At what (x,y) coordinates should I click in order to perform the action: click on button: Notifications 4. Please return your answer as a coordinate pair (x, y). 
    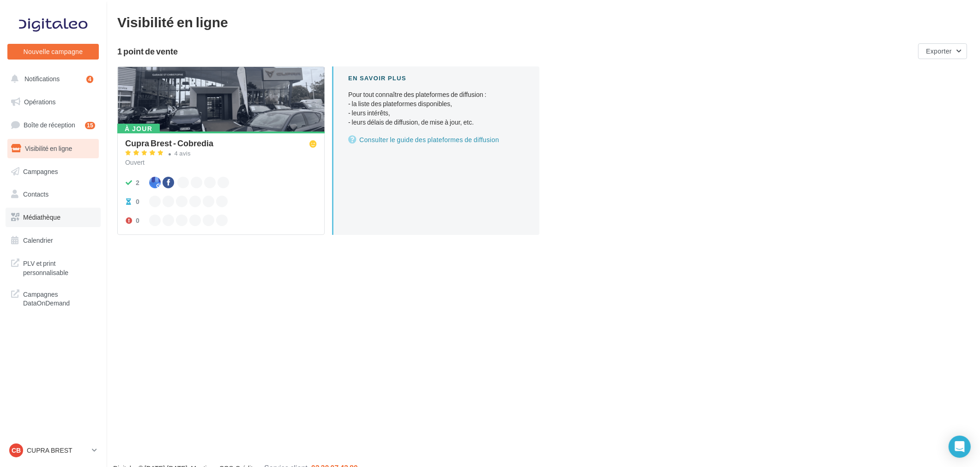
    Looking at the image, I should click on (51, 79).